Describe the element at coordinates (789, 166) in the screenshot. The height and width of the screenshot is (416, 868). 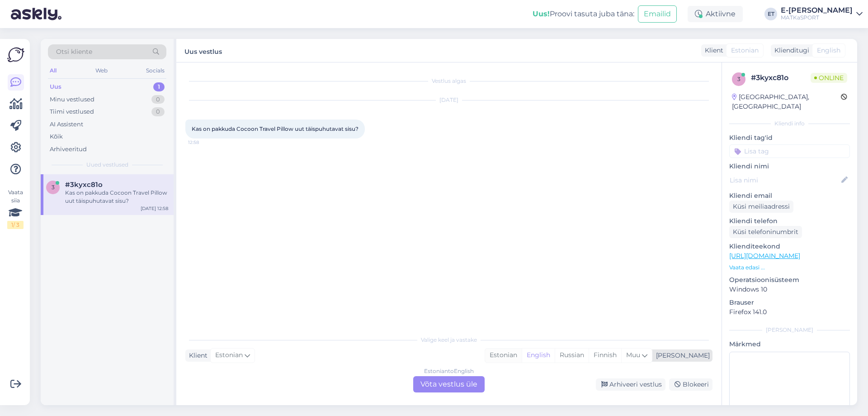
I see `p: Kliendi nimi` at that location.